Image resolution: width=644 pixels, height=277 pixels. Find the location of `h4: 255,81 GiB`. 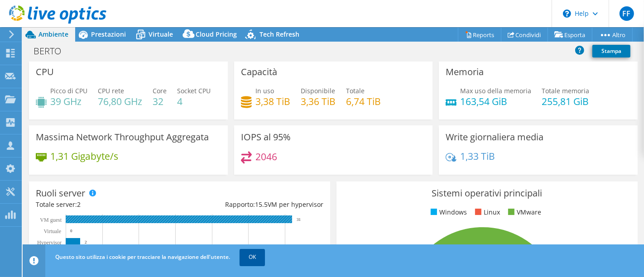

h4: 255,81 GiB is located at coordinates (565, 101).